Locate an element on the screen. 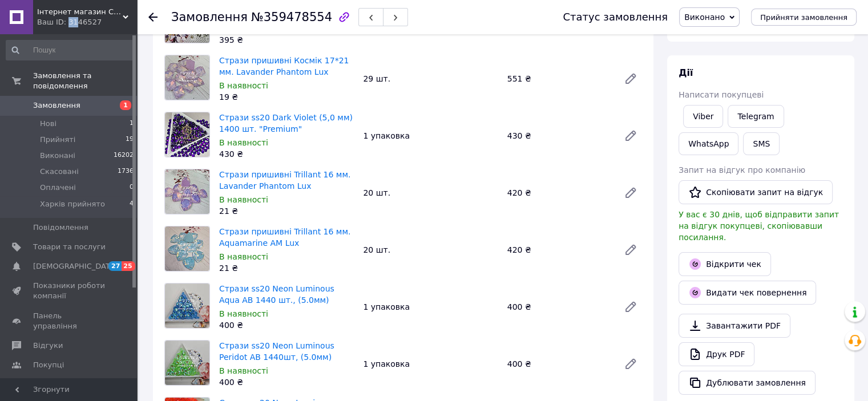 The image size is (868, 401). span: Панель управління is located at coordinates (69, 321).